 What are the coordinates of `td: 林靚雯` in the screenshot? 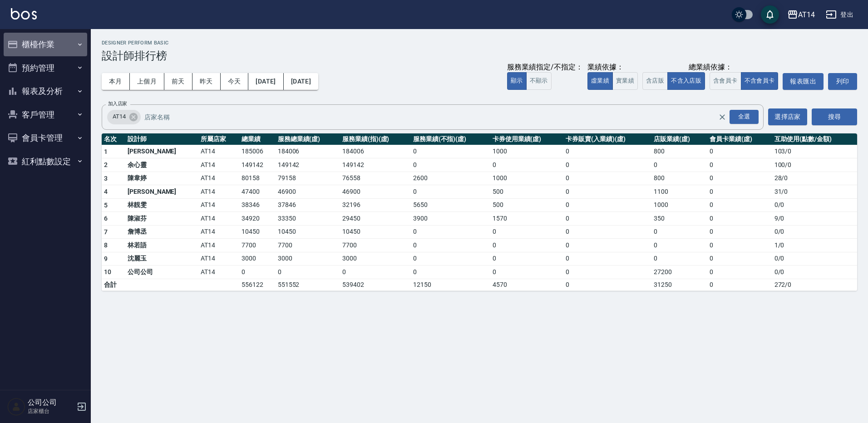 It's located at (162, 205).